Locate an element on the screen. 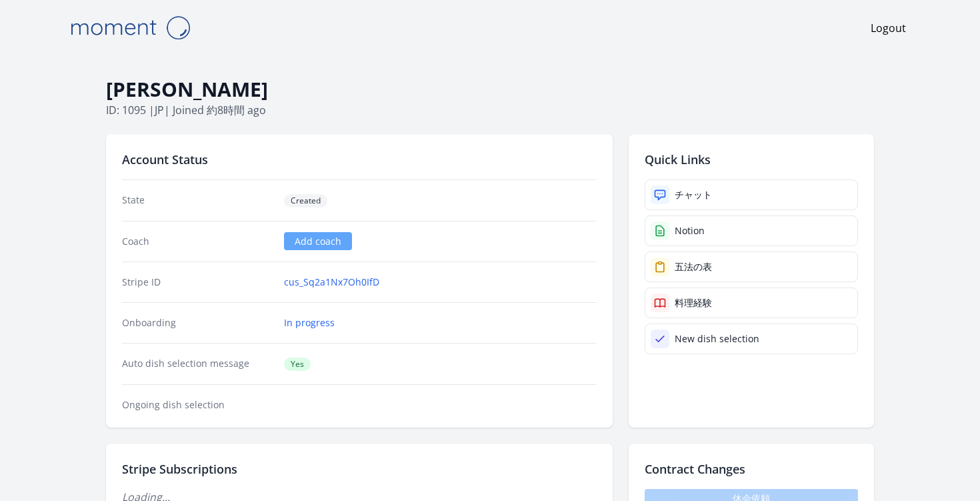 The height and width of the screenshot is (501, 980). h2: Contract Changes is located at coordinates (752, 469).